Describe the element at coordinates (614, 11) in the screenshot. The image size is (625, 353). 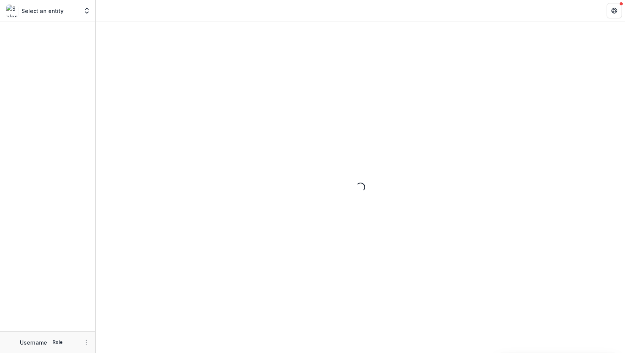
I see `button: Get Help` at that location.